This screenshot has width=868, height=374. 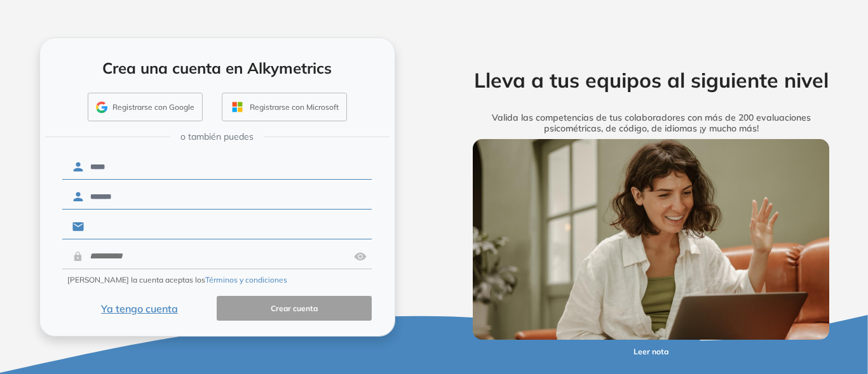 What do you see at coordinates (754, 301) in the screenshot?
I see `div: Widget de chat` at bounding box center [754, 301].